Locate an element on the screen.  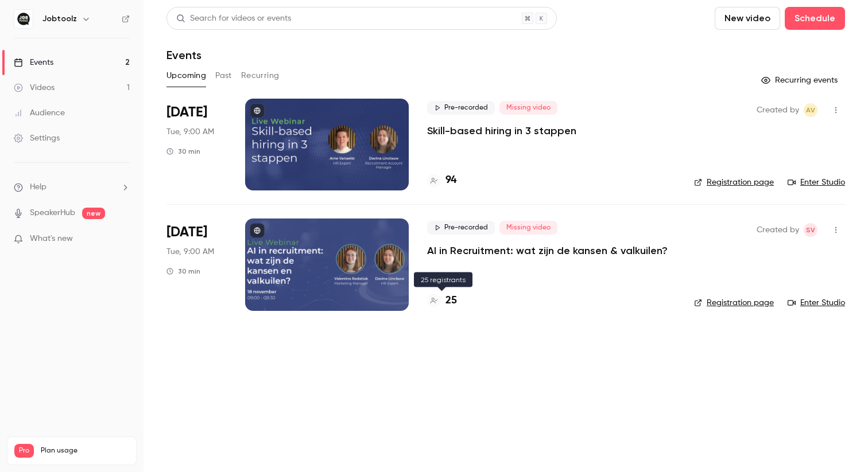
span: Help is located at coordinates (38, 187).